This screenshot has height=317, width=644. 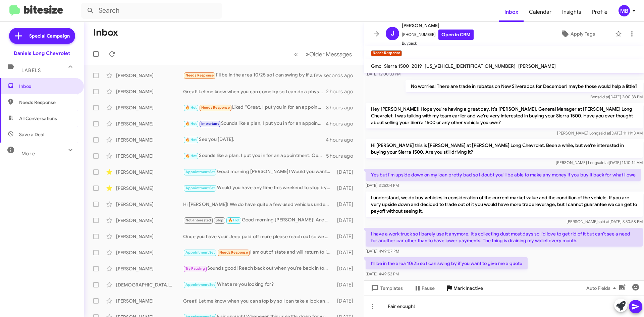 What do you see at coordinates (386, 288) in the screenshot?
I see `span: Templates` at bounding box center [386, 288].